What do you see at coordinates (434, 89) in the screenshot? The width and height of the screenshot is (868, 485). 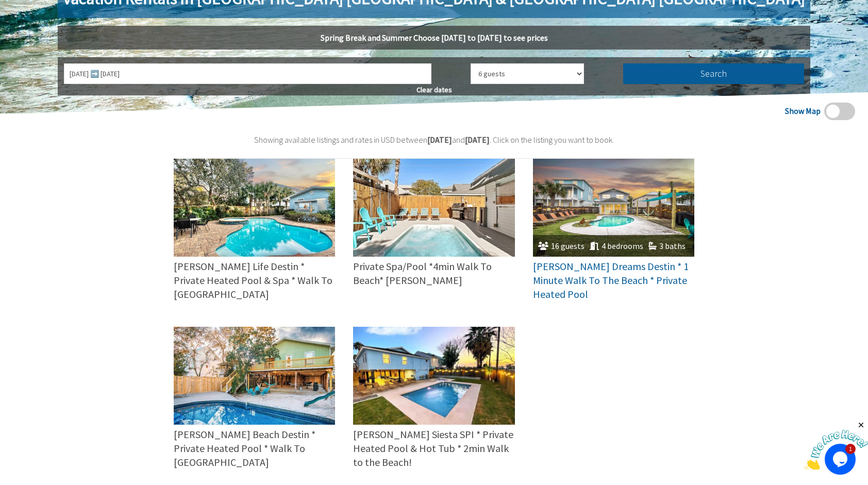 I see `span: Clear dates` at bounding box center [434, 89].